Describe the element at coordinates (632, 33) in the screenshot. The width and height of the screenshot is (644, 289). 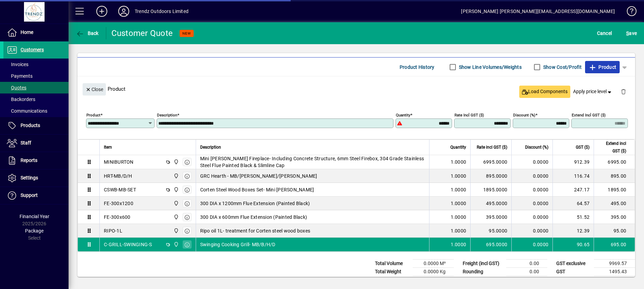
I see `button: Save` at that location.